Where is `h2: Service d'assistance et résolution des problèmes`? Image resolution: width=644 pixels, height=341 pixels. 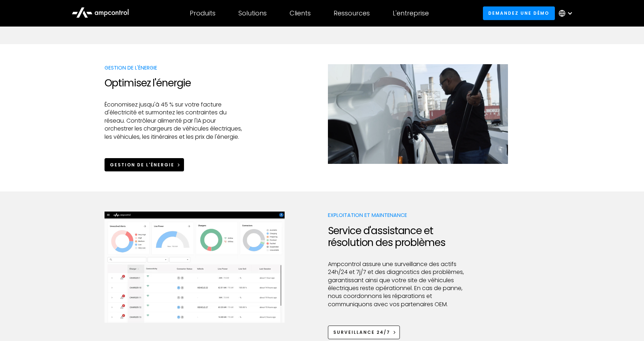 h2: Service d'assistance et résolution des problèmes is located at coordinates (397, 237).